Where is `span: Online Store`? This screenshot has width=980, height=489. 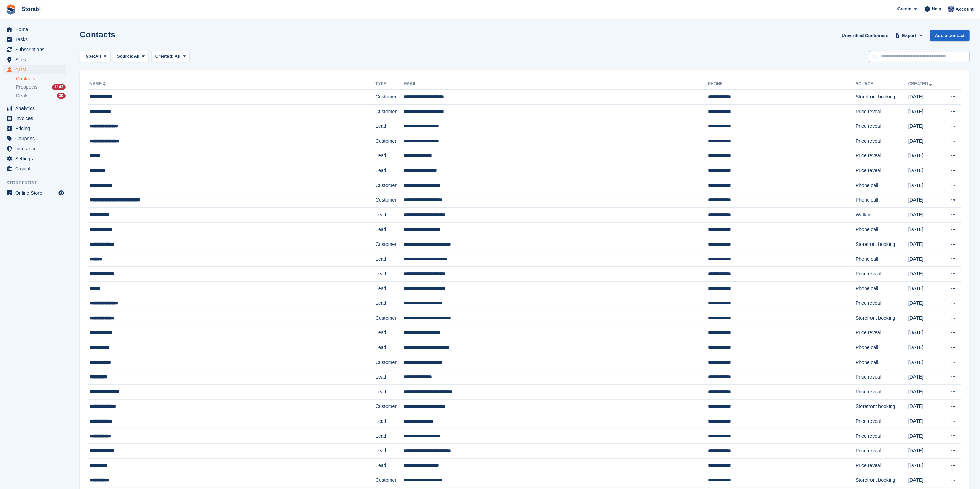
span: Online Store is located at coordinates (36, 193).